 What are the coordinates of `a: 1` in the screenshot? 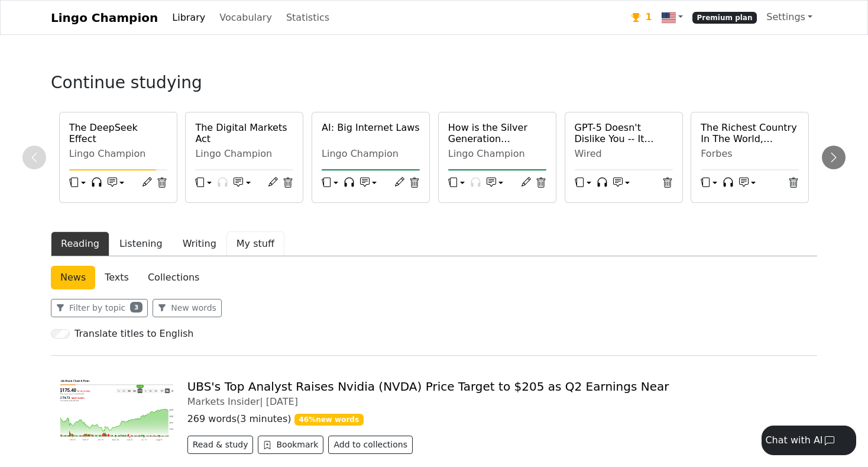 It's located at (642, 17).